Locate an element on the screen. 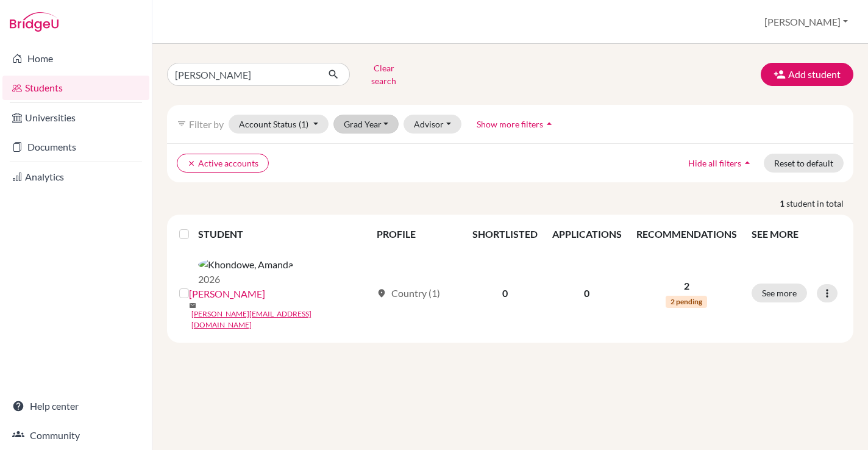 Image resolution: width=868 pixels, height=450 pixels. strong: 1 is located at coordinates (783, 203).